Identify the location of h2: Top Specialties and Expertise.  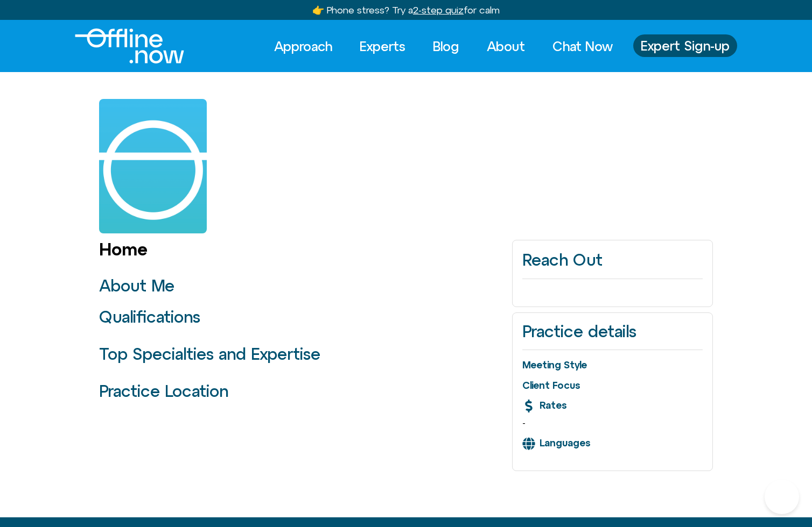
(300, 354).